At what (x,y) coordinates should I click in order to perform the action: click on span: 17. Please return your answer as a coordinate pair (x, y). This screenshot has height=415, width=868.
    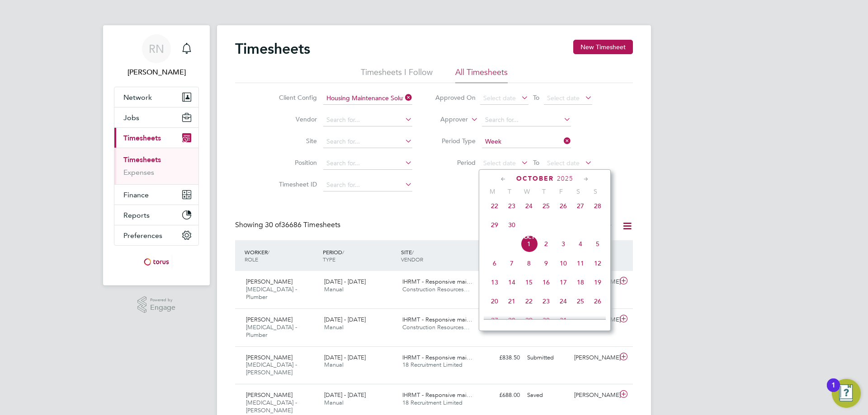
    Looking at the image, I should click on (564, 282).